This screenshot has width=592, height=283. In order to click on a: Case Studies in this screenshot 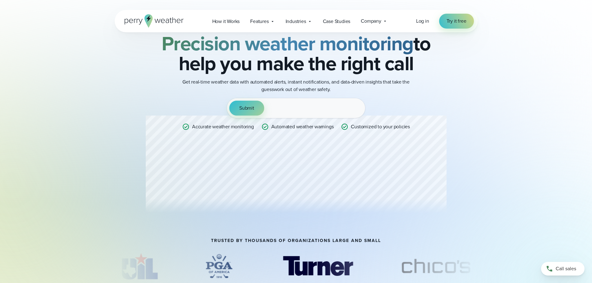, I will do `click(336, 21)`.